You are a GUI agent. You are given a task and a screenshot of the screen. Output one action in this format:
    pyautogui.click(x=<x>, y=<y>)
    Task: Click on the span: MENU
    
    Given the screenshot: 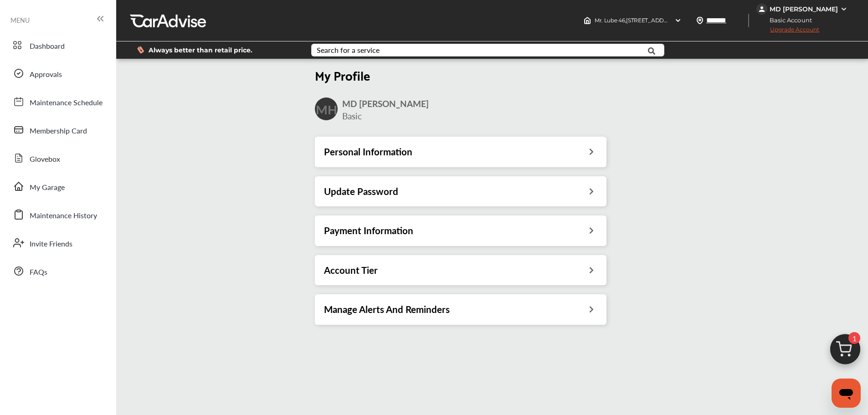 What is the action you would take?
    pyautogui.click(x=20, y=20)
    